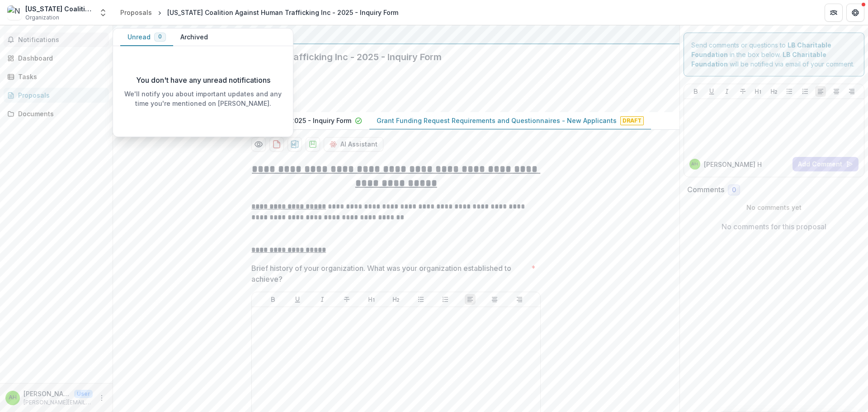 This screenshot has height=412, width=868. I want to click on button: Unread, so click(147, 37).